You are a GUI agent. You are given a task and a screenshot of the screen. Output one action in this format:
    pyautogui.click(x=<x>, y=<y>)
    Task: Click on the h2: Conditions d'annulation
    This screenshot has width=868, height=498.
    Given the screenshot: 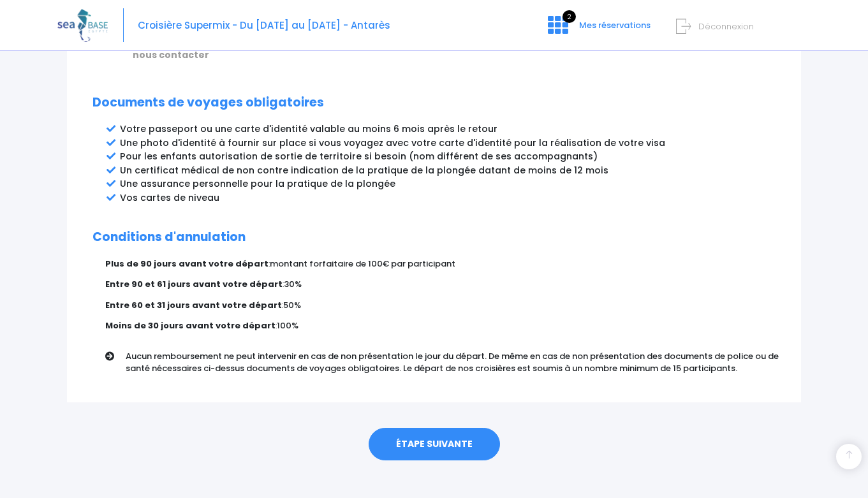 What is the action you would take?
    pyautogui.click(x=433, y=237)
    